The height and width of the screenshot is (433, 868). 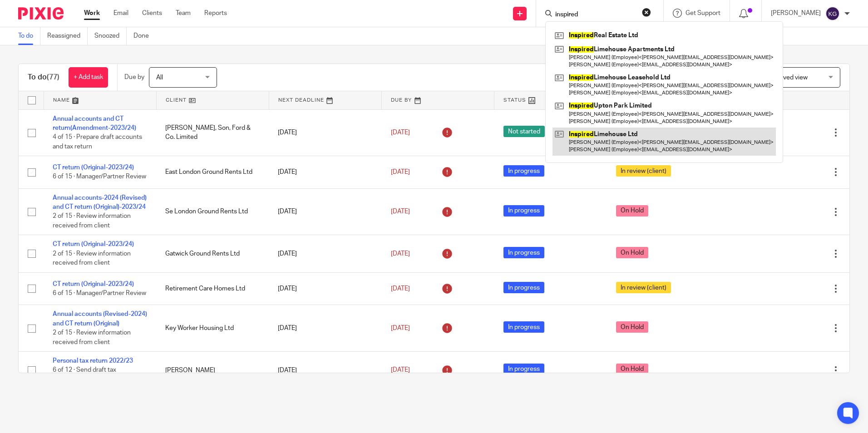 What do you see at coordinates (97, 141) in the screenshot?
I see `span: 4 of 15 · Prepare draft accounts and tax return` at bounding box center [97, 141].